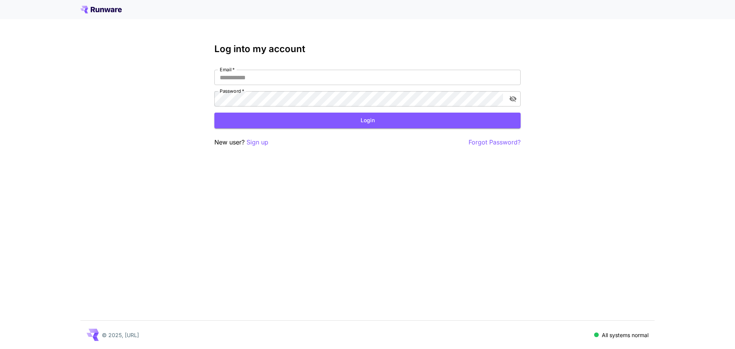  I want to click on h3: Log into my account, so click(368, 49).